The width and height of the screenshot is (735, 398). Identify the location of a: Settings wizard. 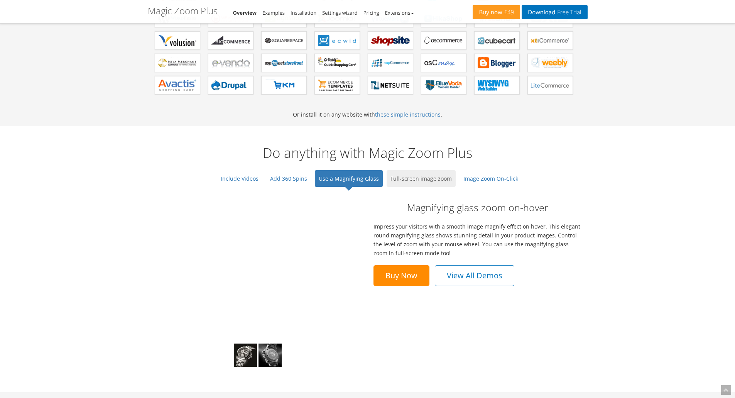
(340, 13).